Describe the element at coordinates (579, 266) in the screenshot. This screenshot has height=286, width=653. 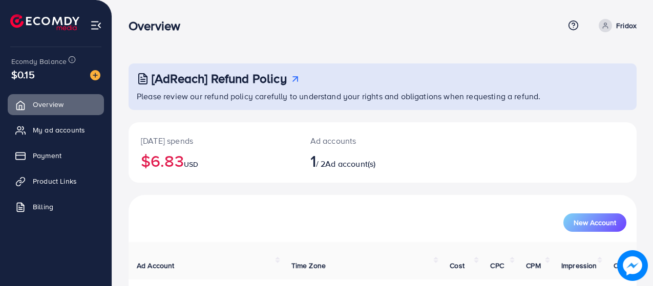
I see `span: Impression` at that location.